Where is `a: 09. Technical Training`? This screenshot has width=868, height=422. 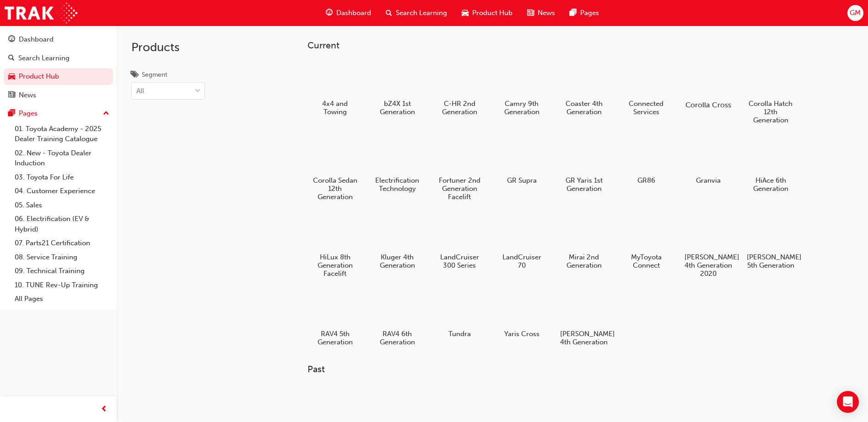
a: 09. Technical Training is located at coordinates (61, 271).